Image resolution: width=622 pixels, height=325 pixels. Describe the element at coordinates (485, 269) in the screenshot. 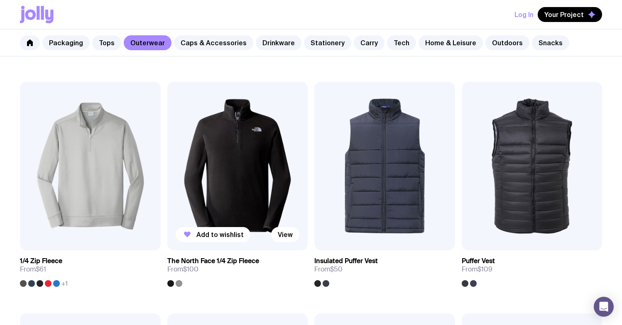

I see `span: $109` at that location.